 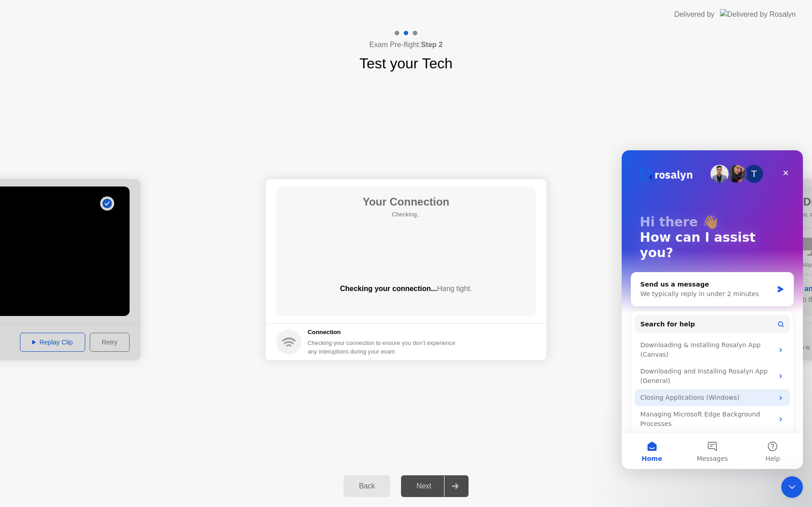 I want to click on h1: Test your Tech, so click(x=406, y=63).